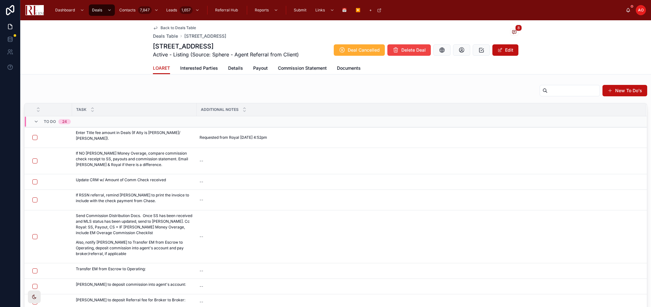  Describe the element at coordinates (226, 55) in the screenshot. I see `span: Active - Listing (Source: Sphere - Agent Referral from Client)` at that location.